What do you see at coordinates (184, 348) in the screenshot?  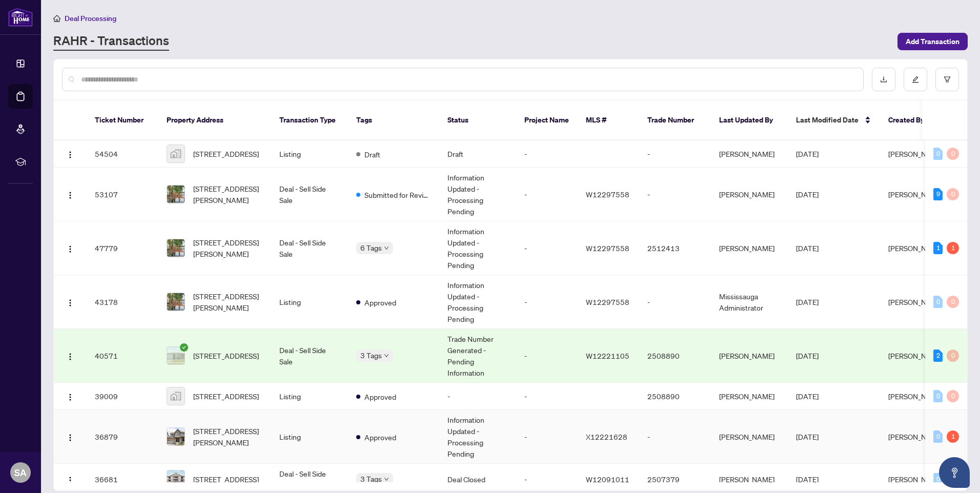 I see `span: check-circle` at bounding box center [184, 348].